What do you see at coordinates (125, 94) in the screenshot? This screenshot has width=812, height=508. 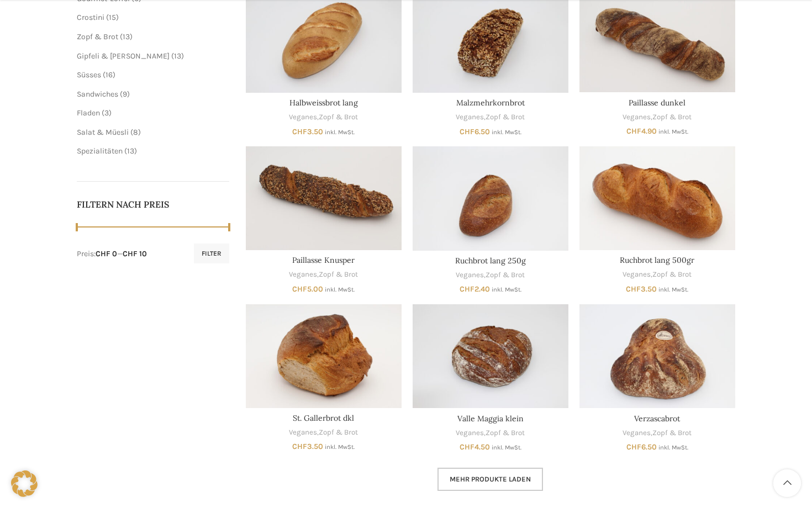 I see `span: 9` at bounding box center [125, 94].